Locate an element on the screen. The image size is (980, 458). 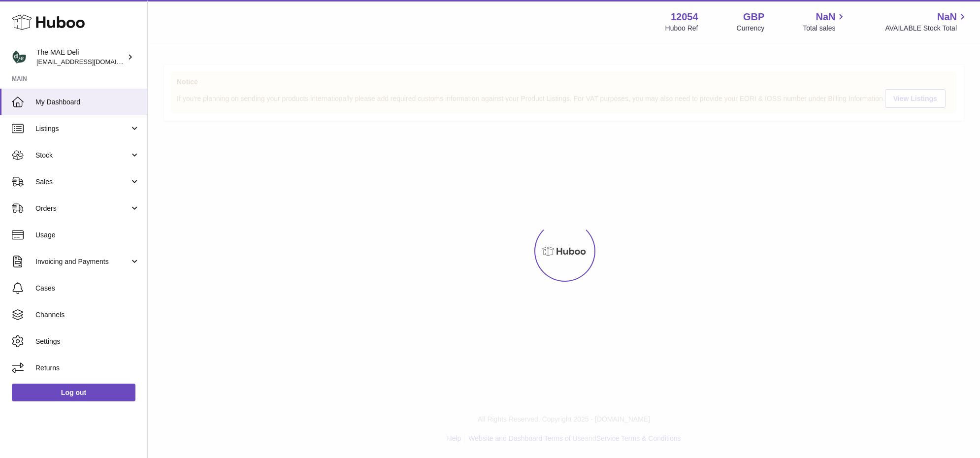
span: Cases is located at coordinates (88, 288).